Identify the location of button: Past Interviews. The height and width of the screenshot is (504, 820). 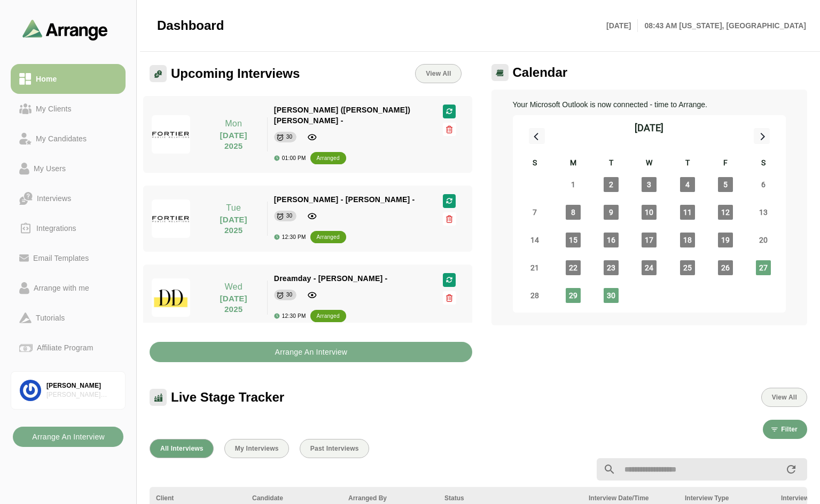
(334, 449).